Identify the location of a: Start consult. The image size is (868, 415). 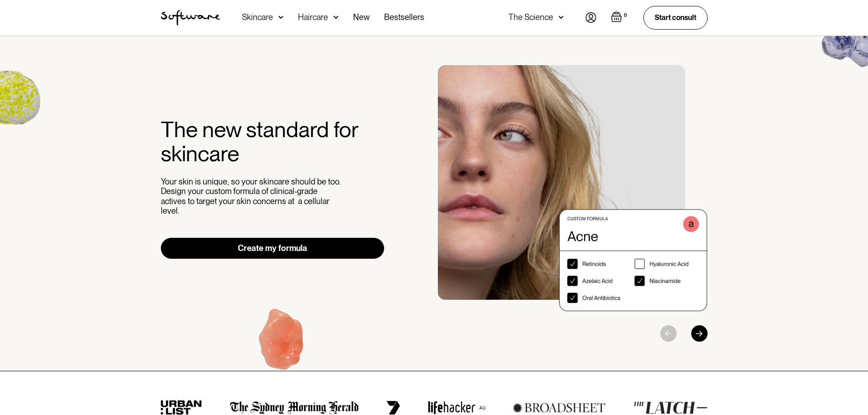
(675, 17).